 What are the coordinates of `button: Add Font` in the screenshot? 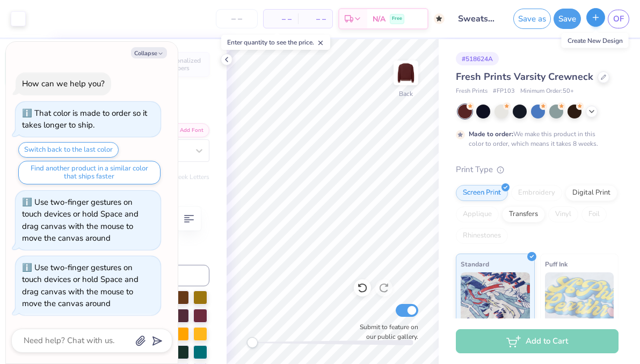 It's located at (187, 131).